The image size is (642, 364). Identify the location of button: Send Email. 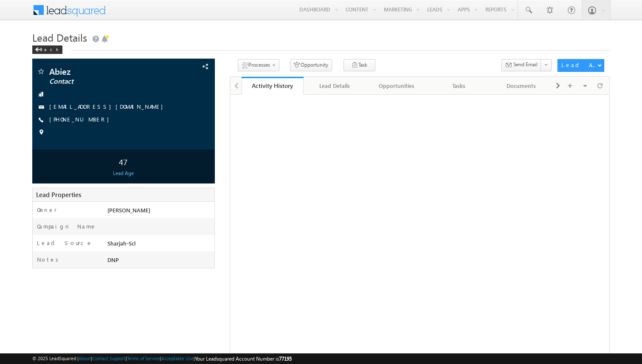
(521, 65).